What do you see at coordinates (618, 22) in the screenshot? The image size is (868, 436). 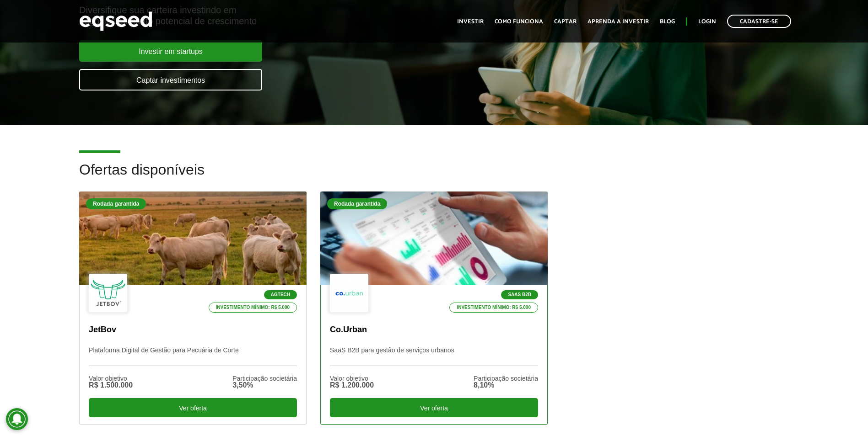 I see `a: Aprenda a investir` at bounding box center [618, 22].